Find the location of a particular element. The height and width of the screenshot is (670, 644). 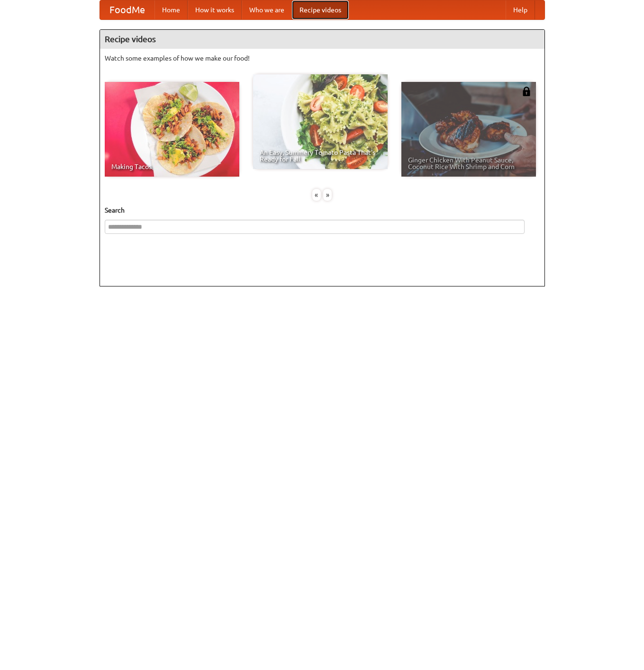

a: Recipe videos is located at coordinates (321, 10).